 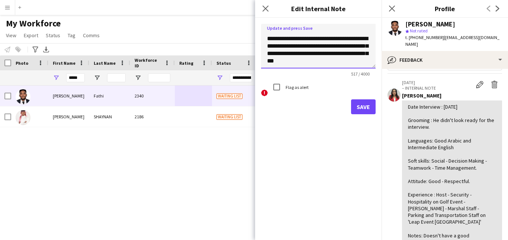 I want to click on span: Comms, so click(x=91, y=35).